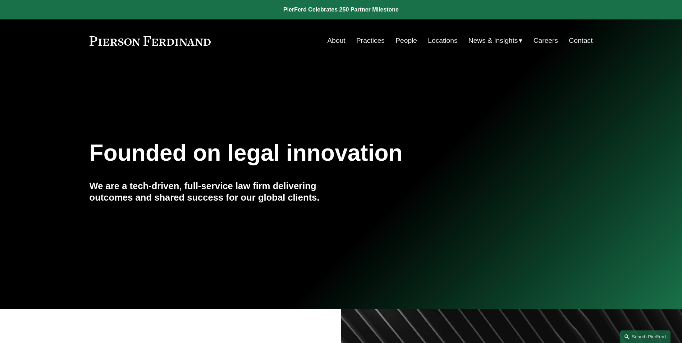  Describe the element at coordinates (493, 41) in the screenshot. I see `span: News & Insights` at that location.